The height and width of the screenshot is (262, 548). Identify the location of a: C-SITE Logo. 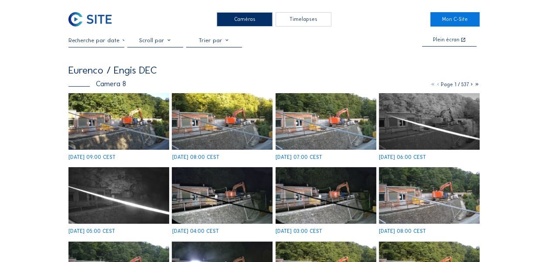
(93, 19).